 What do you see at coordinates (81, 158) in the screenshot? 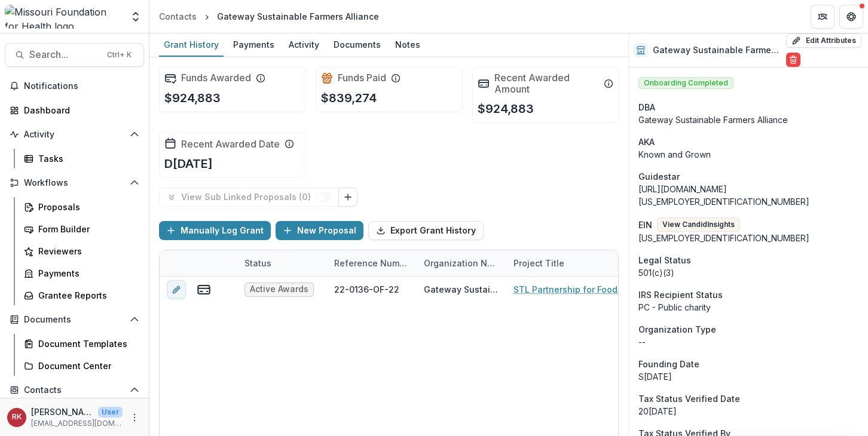
I see `a: Tasks` at bounding box center [81, 158].